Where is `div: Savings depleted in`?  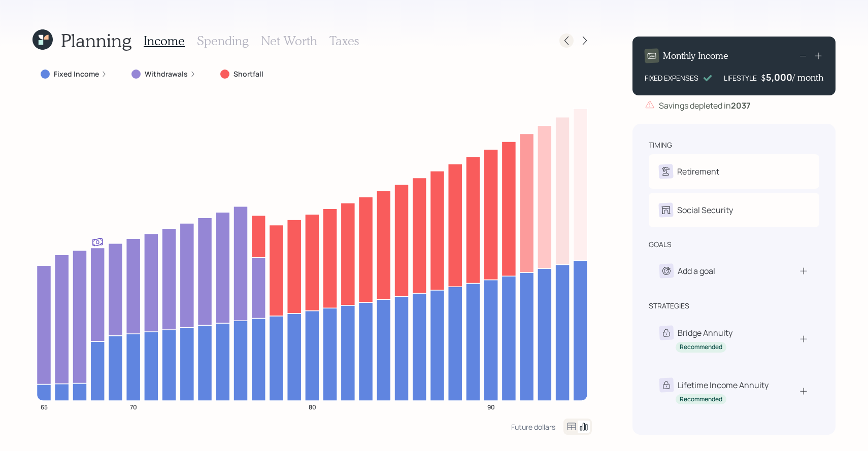 div: Savings depleted in is located at coordinates (704, 106).